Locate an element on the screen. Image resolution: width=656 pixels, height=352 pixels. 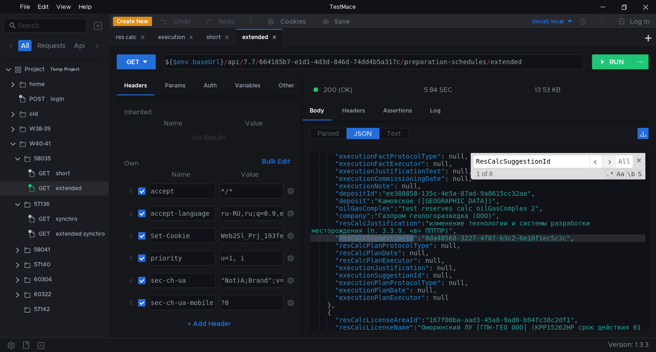
div: Variables is located at coordinates (247, 85).